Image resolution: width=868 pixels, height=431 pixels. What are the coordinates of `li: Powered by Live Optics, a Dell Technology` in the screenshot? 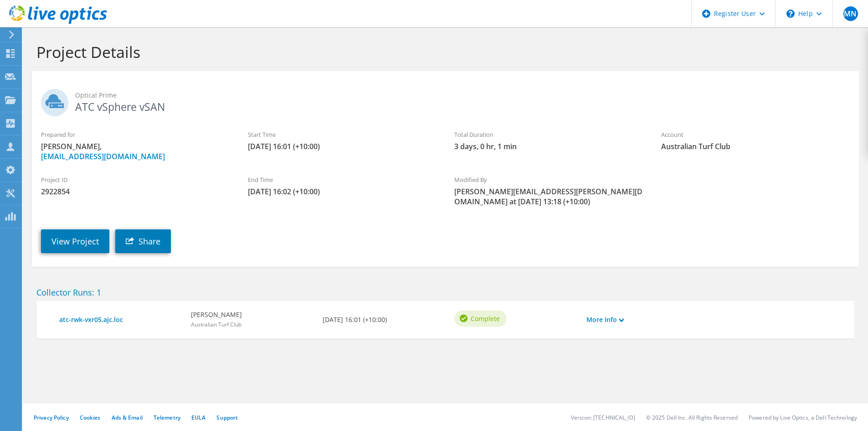 It's located at (803, 417).